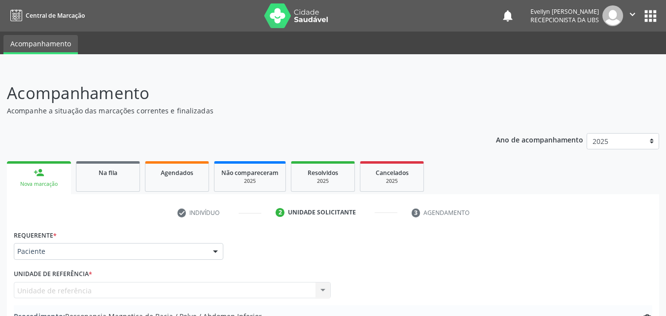 This screenshot has height=316, width=666. What do you see at coordinates (110, 251) in the screenshot?
I see `span: Paciente` at bounding box center [110, 251].